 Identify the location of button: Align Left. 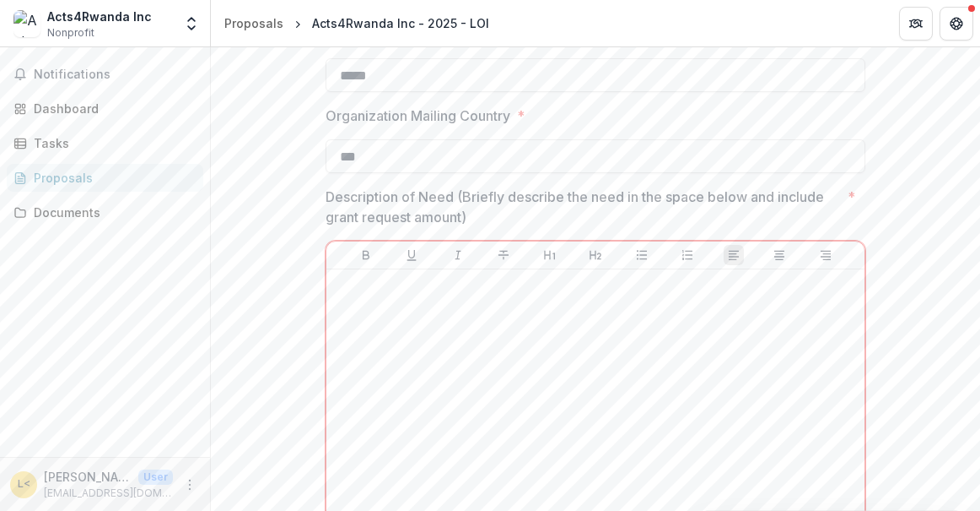
(733, 255).